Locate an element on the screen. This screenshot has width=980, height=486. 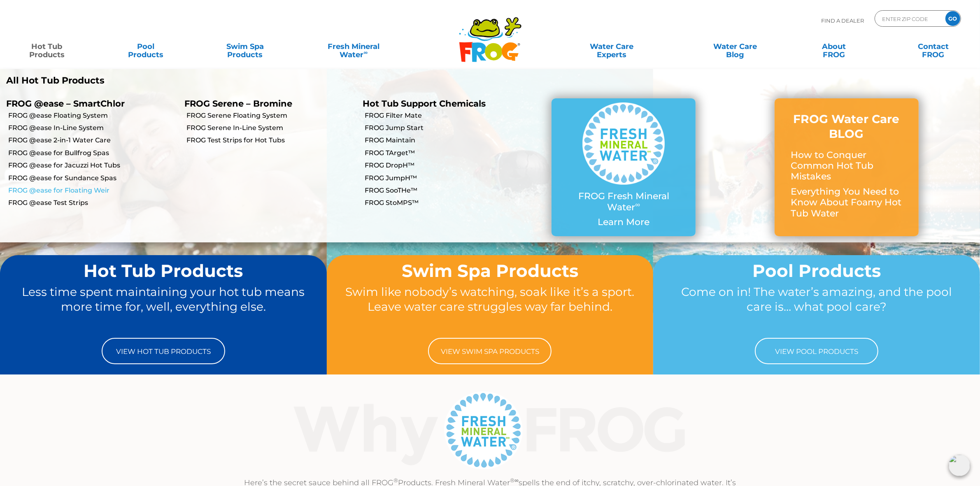
p: Less time spent maintaining your hot tub means more time for, well, everything else. is located at coordinates (163, 307).